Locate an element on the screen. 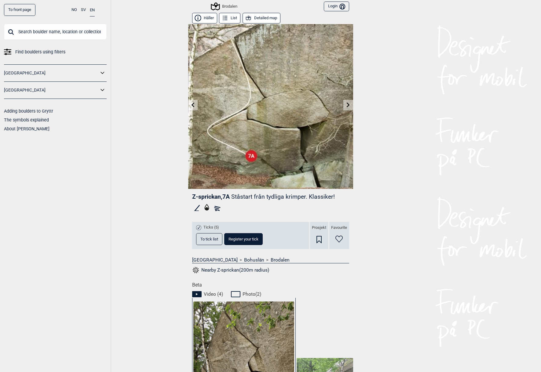 The image size is (541, 372). button: List is located at coordinates (230, 18).